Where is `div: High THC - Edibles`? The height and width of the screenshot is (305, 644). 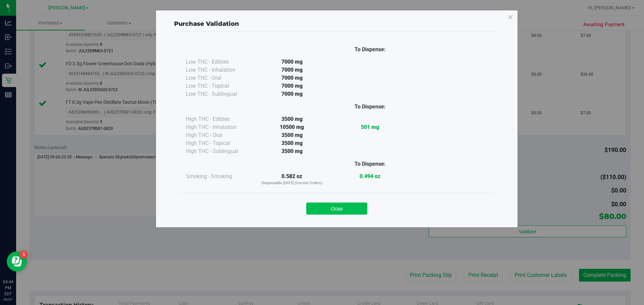 div: High THC - Edibles is located at coordinates (219, 119).